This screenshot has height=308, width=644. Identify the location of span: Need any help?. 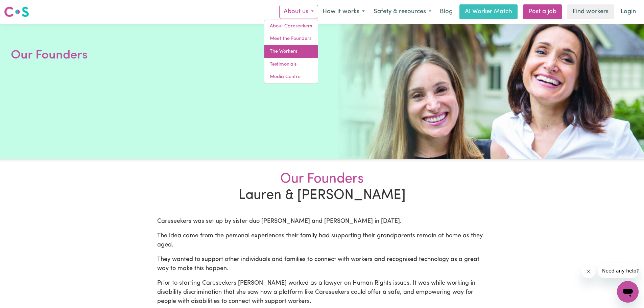
(22, 8).